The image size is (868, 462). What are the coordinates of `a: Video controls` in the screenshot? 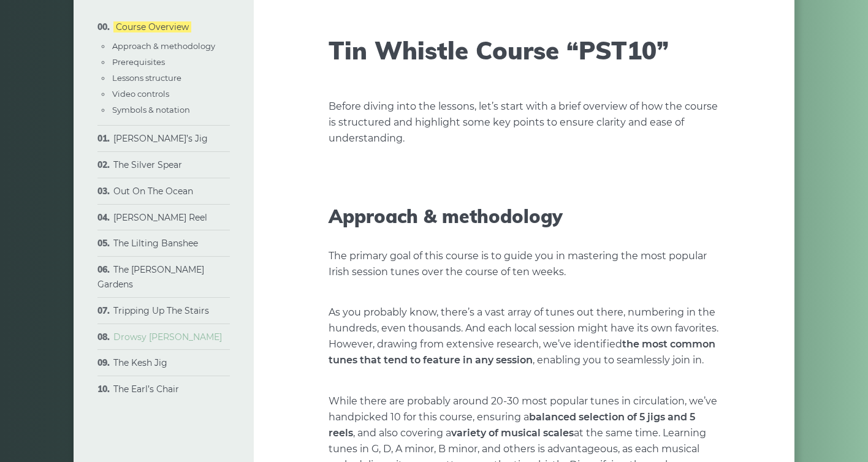 It's located at (140, 94).